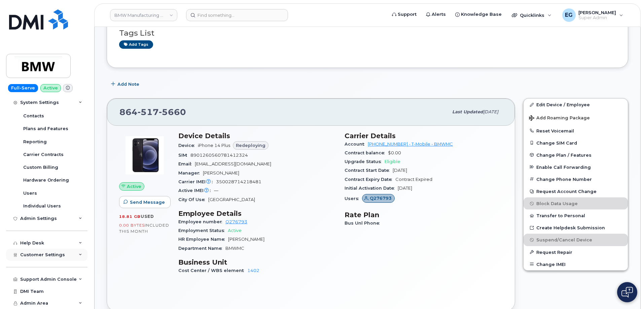 The image size is (644, 309). I want to click on span: Change Plan / Features, so click(564, 154).